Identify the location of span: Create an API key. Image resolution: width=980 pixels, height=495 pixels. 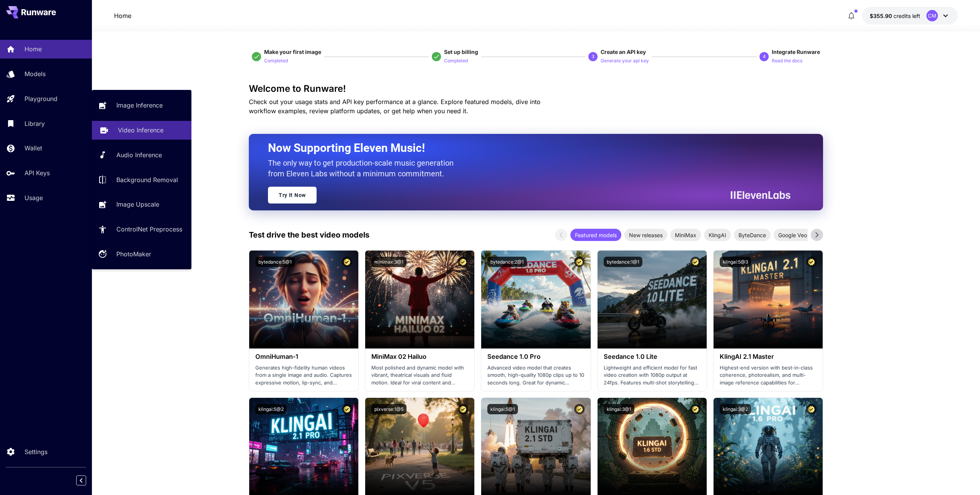
(623, 51).